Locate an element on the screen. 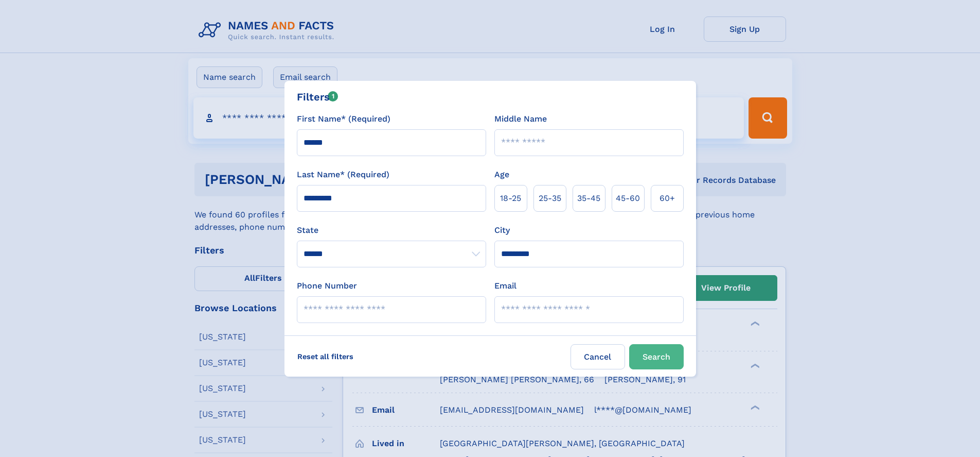 This screenshot has height=457, width=980. button: Search is located at coordinates (657, 357).